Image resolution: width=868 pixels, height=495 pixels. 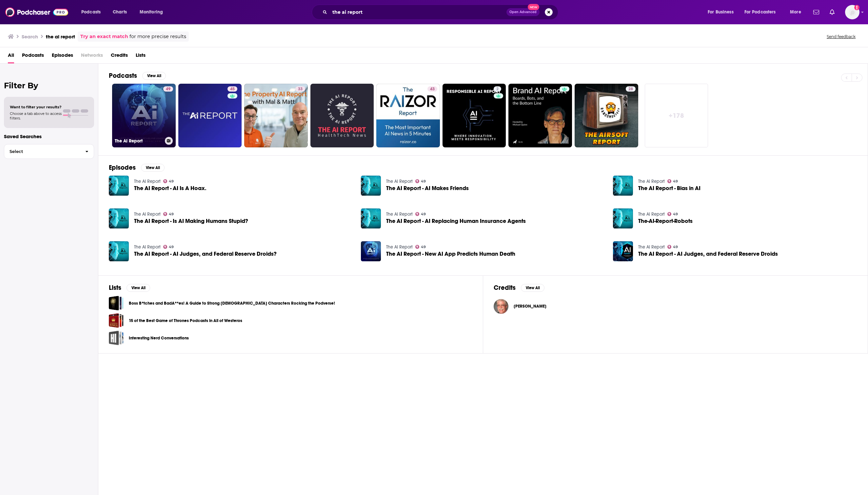 What do you see at coordinates (623, 185) in the screenshot?
I see `a: The AI Report - Bias in AI` at bounding box center [623, 185].